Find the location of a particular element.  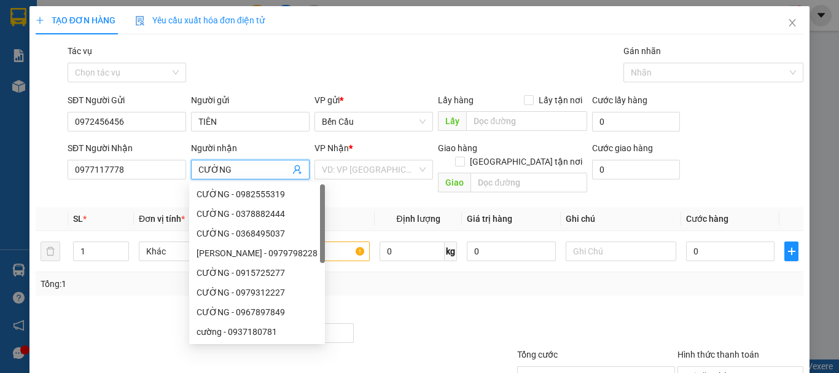

span: VP Nhận is located at coordinates (332, 148).